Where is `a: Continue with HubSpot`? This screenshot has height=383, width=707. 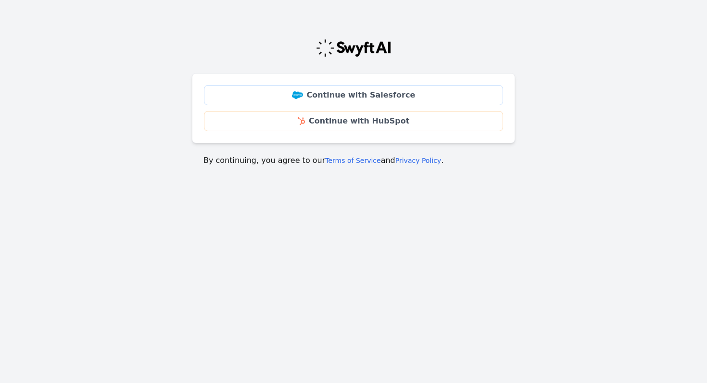
a: Continue with HubSpot is located at coordinates (353, 121).